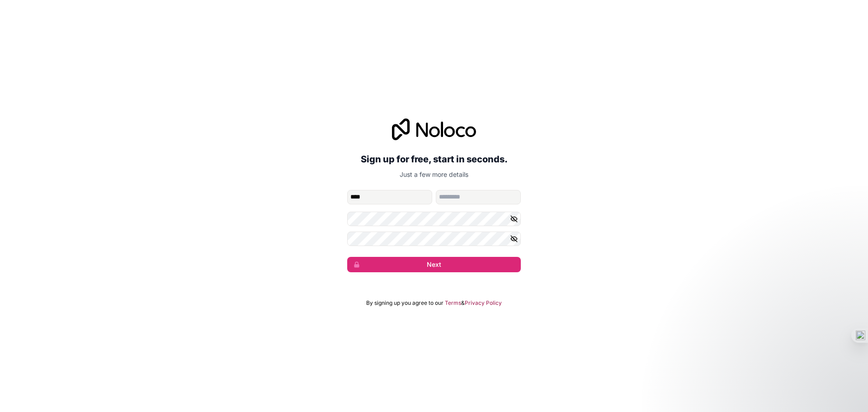 The height and width of the screenshot is (412, 868). What do you see at coordinates (434, 175) in the screenshot?
I see `p: Just a few more details` at bounding box center [434, 175].